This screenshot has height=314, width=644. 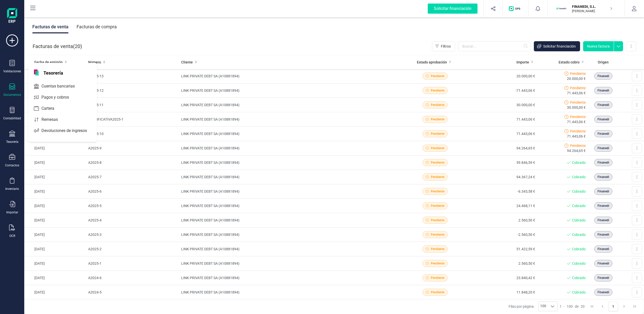 I want to click on button: Page 1, so click(x=613, y=306).